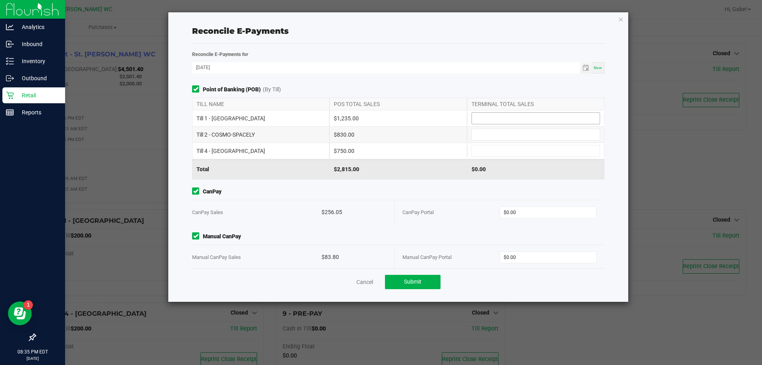 The image size is (762, 365). I want to click on span: CanPay Sales, so click(208, 212).